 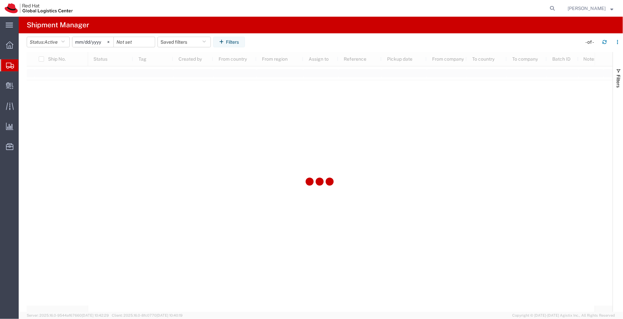 I want to click on span: Filters, so click(x=618, y=81).